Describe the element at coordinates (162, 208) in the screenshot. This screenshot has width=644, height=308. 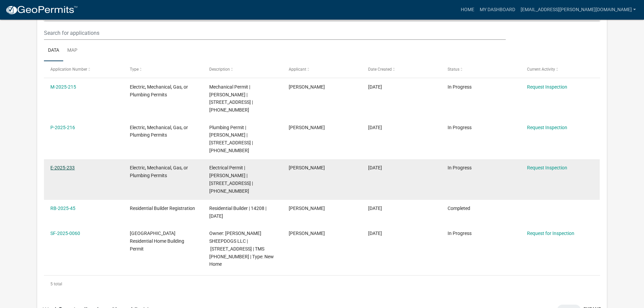
I see `span: Residential Builder Registration` at that location.